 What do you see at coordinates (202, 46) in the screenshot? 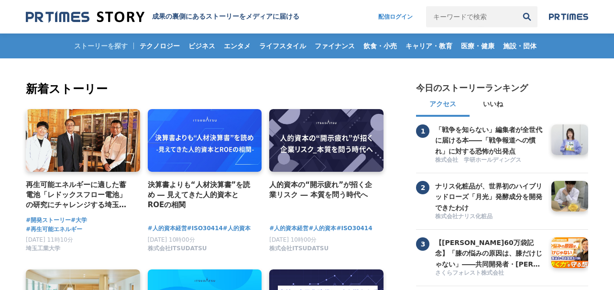
I see `span: ビジネス` at bounding box center [202, 46].